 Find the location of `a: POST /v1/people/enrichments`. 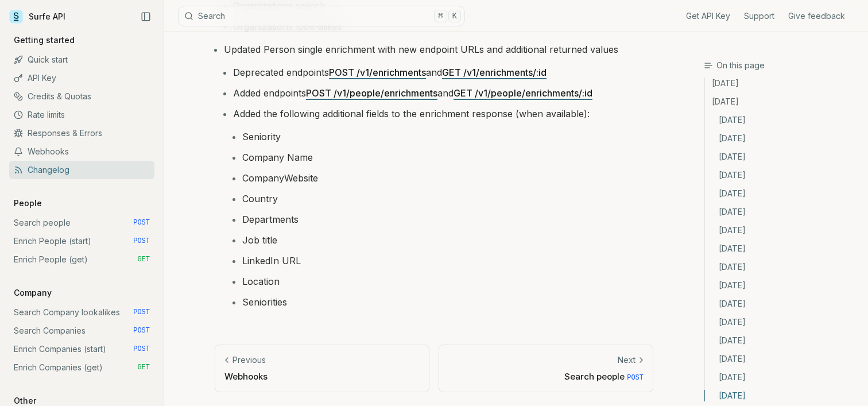

a: POST /v1/people/enrichments is located at coordinates (371, 93).